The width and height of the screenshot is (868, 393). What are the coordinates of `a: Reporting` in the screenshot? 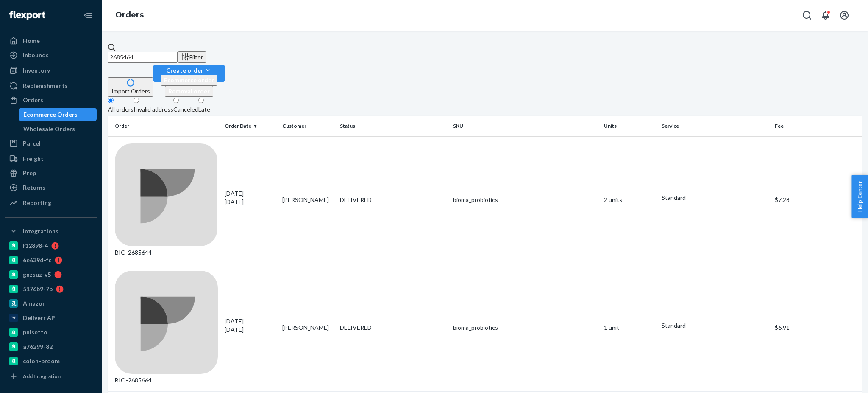 It's located at (51, 203).